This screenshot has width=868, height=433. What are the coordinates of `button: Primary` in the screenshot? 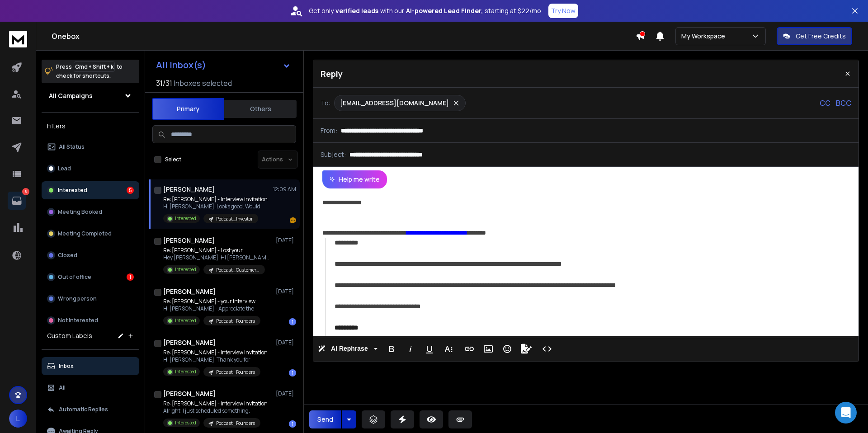 It's located at (189, 109).